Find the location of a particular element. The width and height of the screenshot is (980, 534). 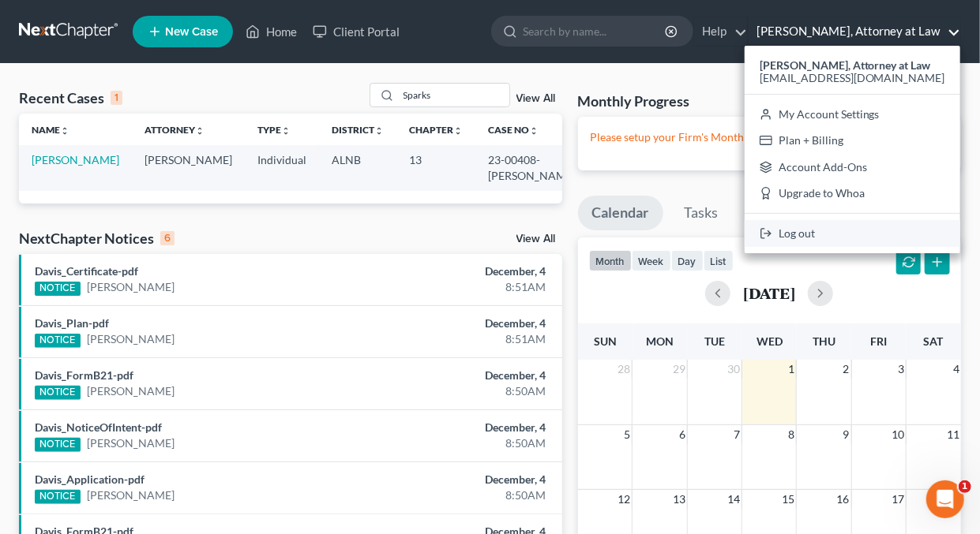

span: Tue is located at coordinates (715, 341).